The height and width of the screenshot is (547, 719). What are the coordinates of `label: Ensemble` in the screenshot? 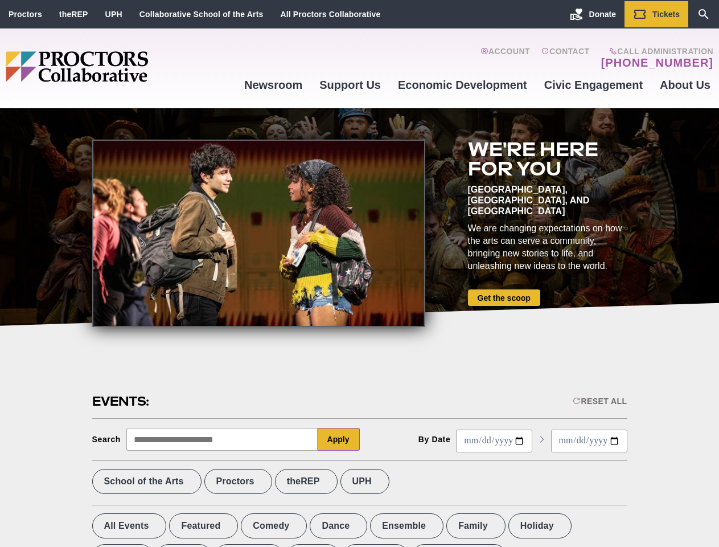 It's located at (407, 526).